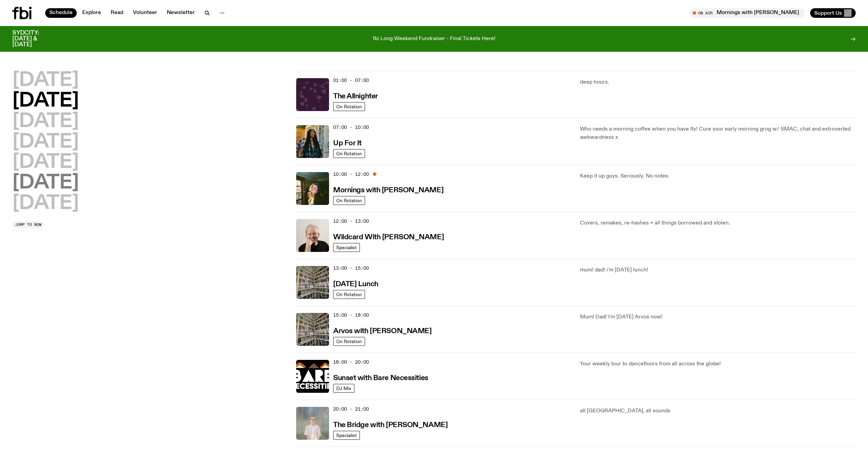 Image resolution: width=868 pixels, height=449 pixels. I want to click on a: Sunset with Bare Necessities, so click(381, 377).